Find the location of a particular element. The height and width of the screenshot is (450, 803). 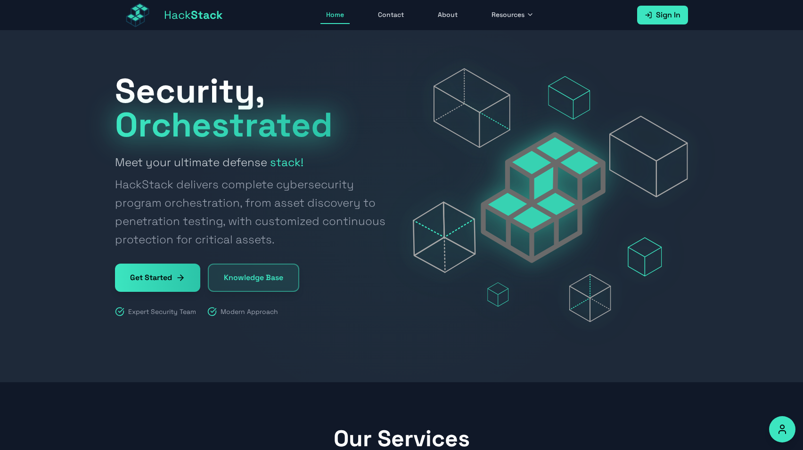

h1: Security, is located at coordinates (253, 108).